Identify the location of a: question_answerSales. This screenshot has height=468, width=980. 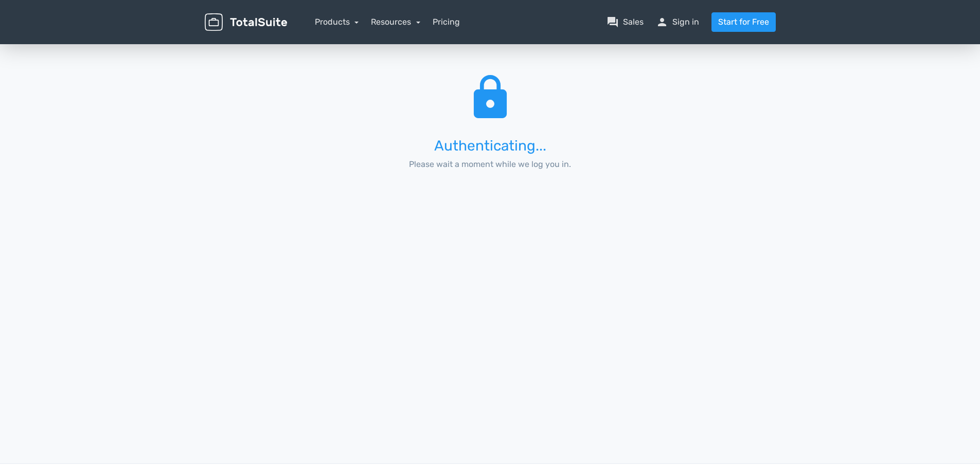
(625, 22).